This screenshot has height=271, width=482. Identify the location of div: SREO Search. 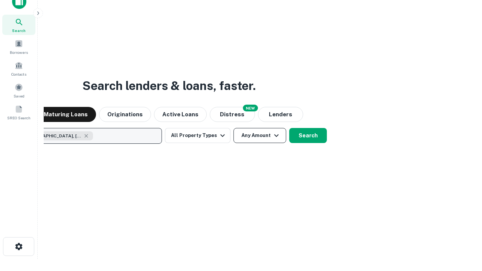
(19, 112).